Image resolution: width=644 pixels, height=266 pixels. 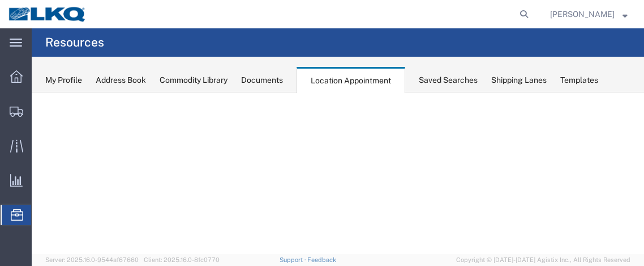 I want to click on div: Templates, so click(x=579, y=80).